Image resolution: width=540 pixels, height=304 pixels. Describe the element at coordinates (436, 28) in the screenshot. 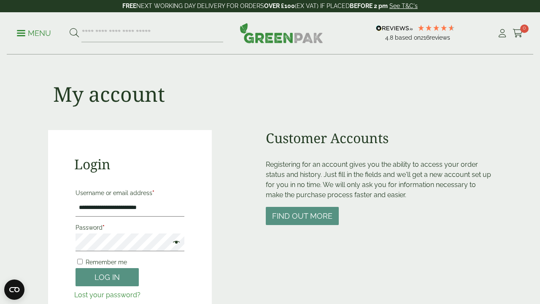

I see `div: 4.79 Stars` at that location.